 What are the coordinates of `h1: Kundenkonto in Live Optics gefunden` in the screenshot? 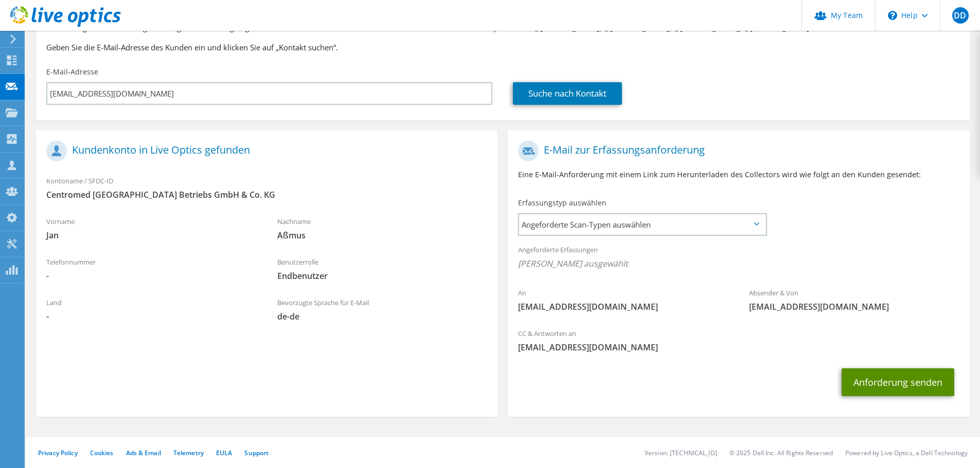 It's located at (264, 151).